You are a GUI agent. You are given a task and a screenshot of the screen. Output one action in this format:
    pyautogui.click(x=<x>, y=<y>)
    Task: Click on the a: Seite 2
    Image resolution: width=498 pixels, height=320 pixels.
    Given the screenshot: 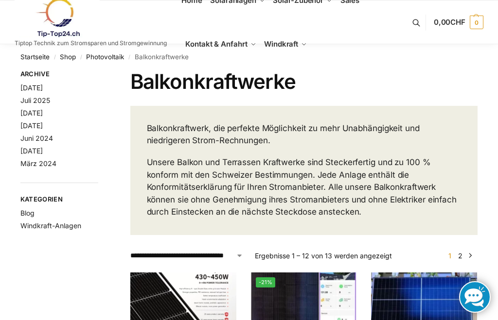 What is the action you would take?
    pyautogui.click(x=460, y=256)
    